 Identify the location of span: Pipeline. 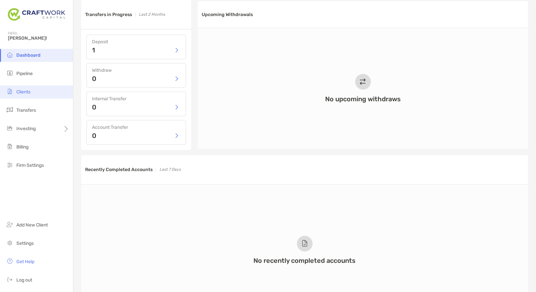
(25, 73).